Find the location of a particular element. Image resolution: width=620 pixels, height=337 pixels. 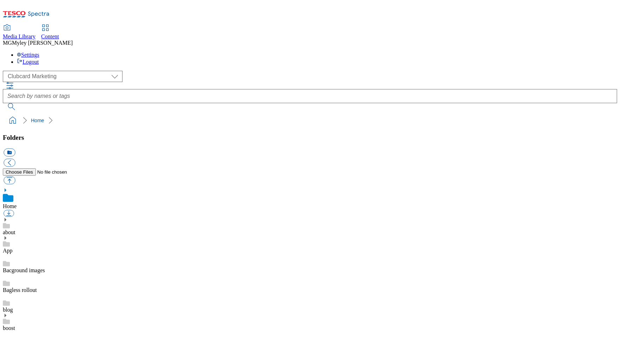

span: Content is located at coordinates (50, 36).